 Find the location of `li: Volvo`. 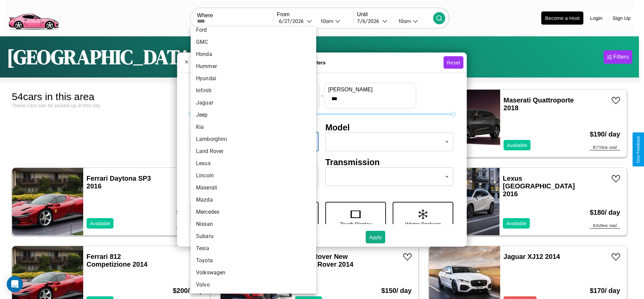

li: Volvo is located at coordinates (253, 285).